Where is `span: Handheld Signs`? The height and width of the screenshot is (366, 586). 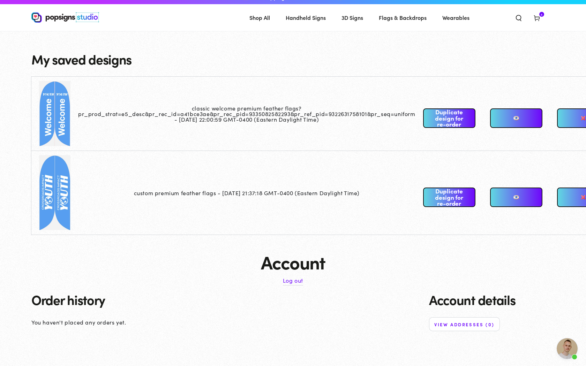 span: Handheld Signs is located at coordinates (305, 17).